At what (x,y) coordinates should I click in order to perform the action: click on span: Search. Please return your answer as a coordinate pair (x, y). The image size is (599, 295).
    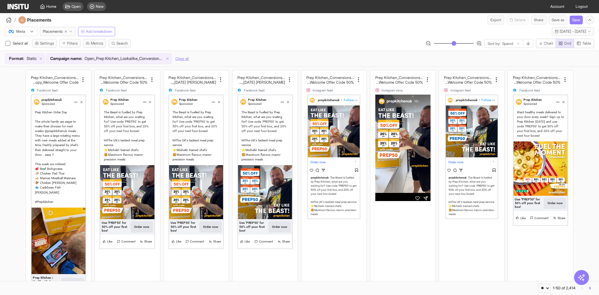
    Looking at the image, I should click on (122, 43).